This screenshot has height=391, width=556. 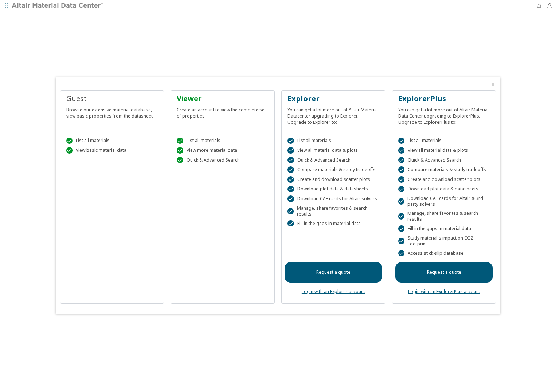 What do you see at coordinates (334, 292) in the screenshot?
I see `a: Login with an Explorer account` at bounding box center [334, 292].